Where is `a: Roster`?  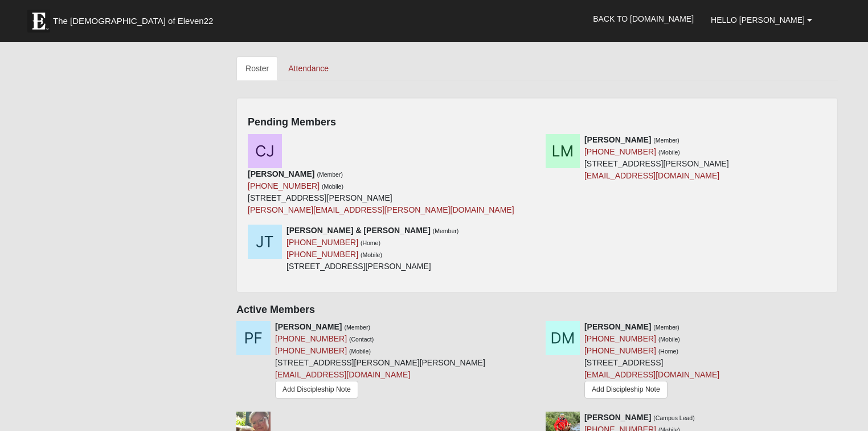
a: Roster is located at coordinates (257, 68).